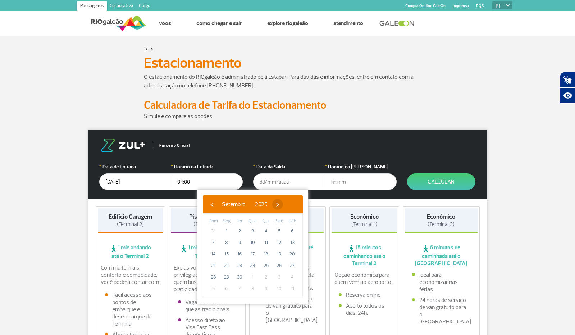  Describe the element at coordinates (441, 282) in the screenshot. I see `li: Ideal para economizar nas férias` at that location.